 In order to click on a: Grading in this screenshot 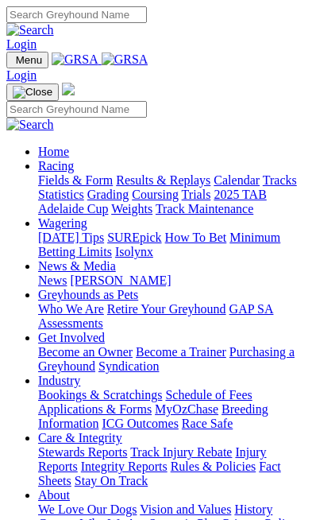, I will do `click(108, 194)`.